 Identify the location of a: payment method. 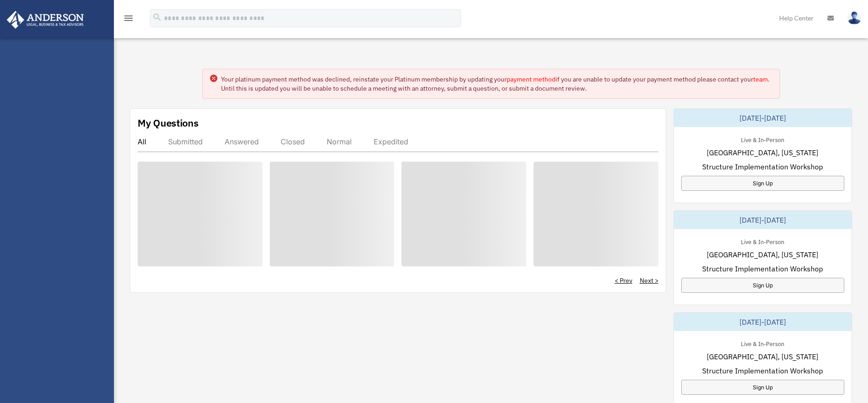
(531, 80).